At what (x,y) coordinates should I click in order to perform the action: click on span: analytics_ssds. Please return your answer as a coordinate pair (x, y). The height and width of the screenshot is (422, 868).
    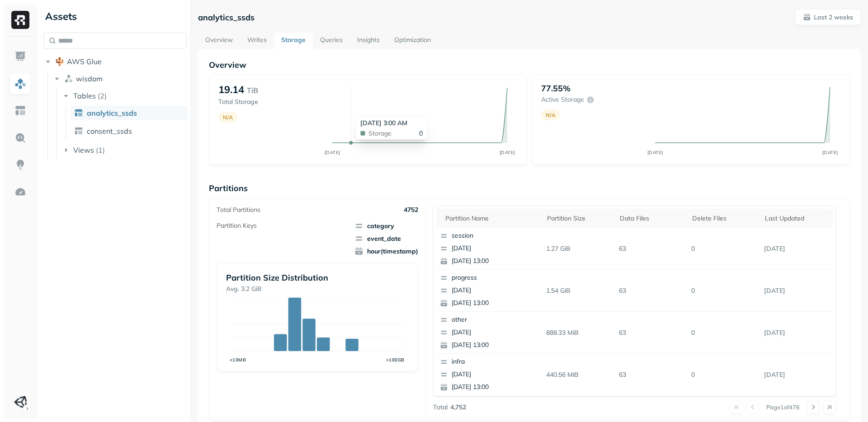
    Looking at the image, I should click on (112, 113).